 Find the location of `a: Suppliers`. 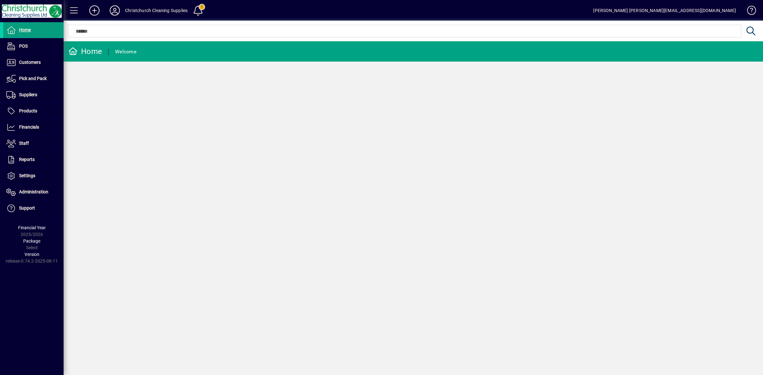

a: Suppliers is located at coordinates (33, 95).